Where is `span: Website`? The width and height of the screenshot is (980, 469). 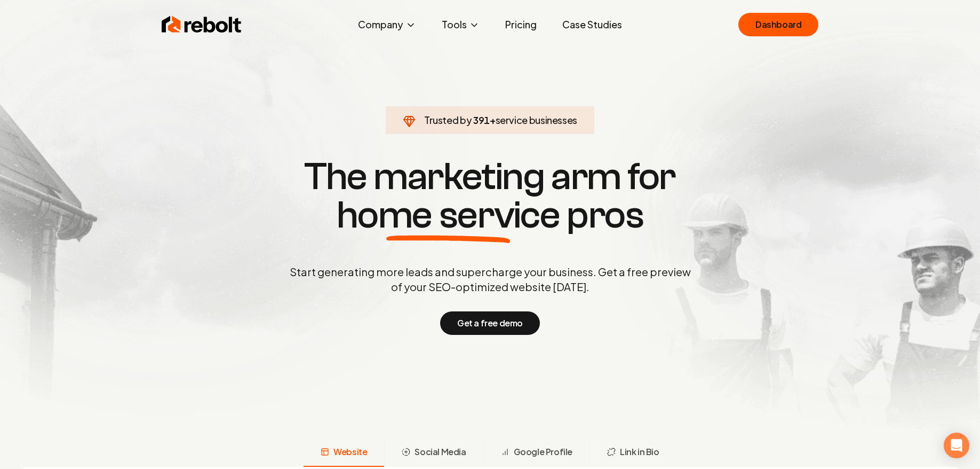 span: Website is located at coordinates (350, 452).